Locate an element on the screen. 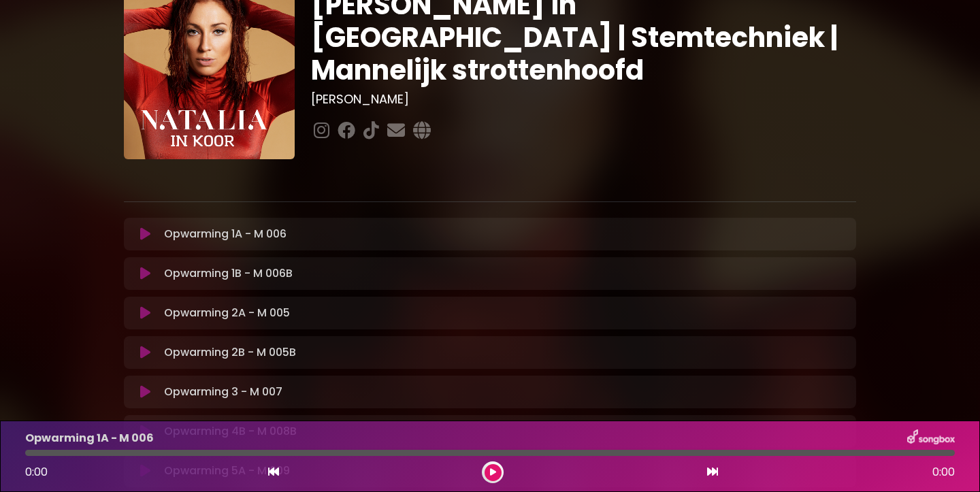 This screenshot has height=492, width=980. p: Opwarming 1B - M 006B is located at coordinates (228, 274).